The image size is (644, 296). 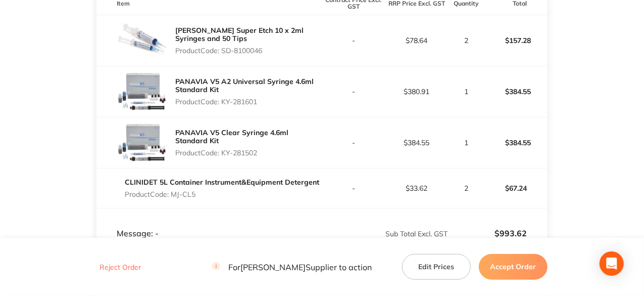 What do you see at coordinates (248, 153) in the screenshot?
I see `p: Product Code: KY-281502` at bounding box center [248, 153].